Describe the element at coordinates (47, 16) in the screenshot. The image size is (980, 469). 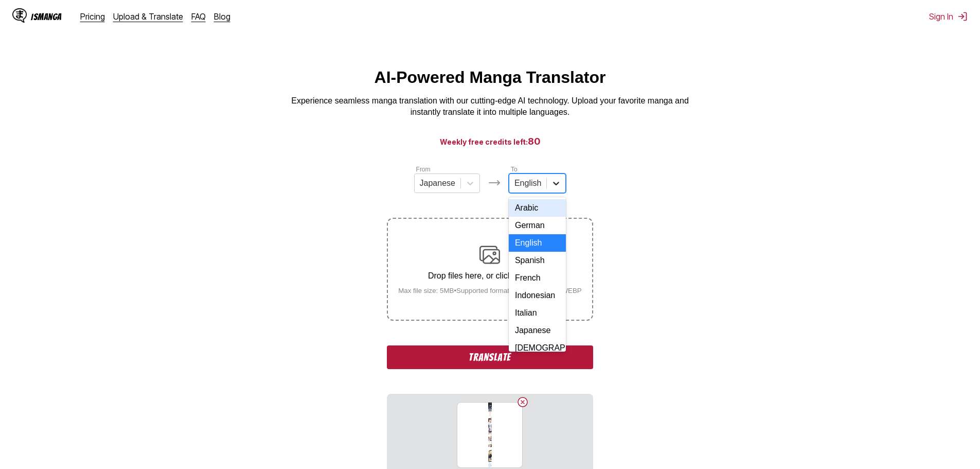
I see `div: IsManga` at that location.